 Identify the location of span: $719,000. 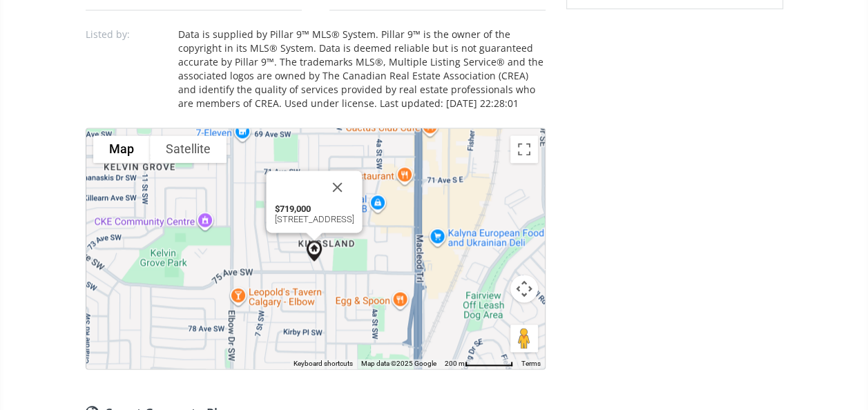
(292, 208).